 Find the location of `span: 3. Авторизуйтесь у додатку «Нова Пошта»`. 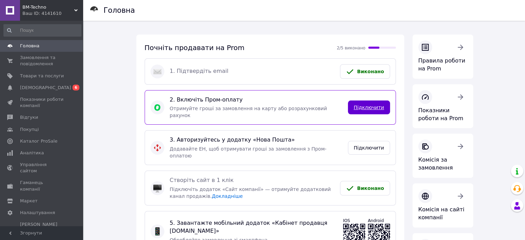

span: 3. Авторизуйтесь у додатку «Нова Пошта» is located at coordinates (256, 140).